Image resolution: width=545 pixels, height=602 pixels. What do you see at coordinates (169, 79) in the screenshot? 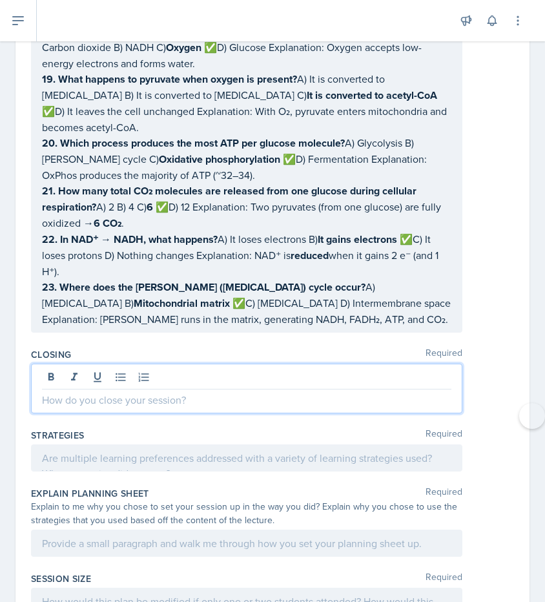
I see `strong: 19. What happens to pyruvate when oxygen is present?` at bounding box center [169, 79].